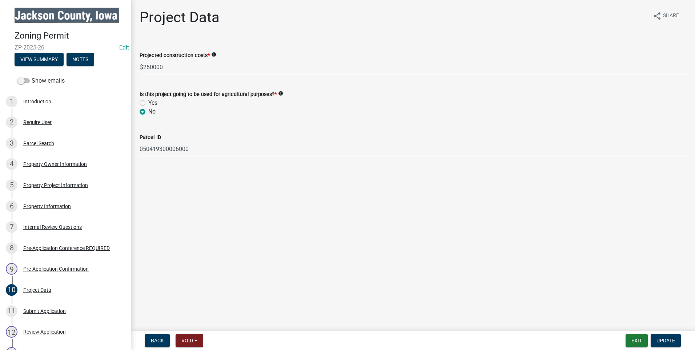 The width and height of the screenshot is (695, 350). Describe the element at coordinates (37, 101) in the screenshot. I see `div: Introduction` at that location.